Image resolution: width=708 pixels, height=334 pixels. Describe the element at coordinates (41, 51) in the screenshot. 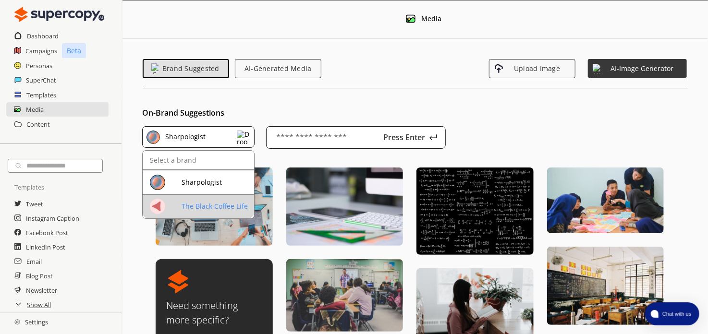

I see `a: Campaigns` at that location.